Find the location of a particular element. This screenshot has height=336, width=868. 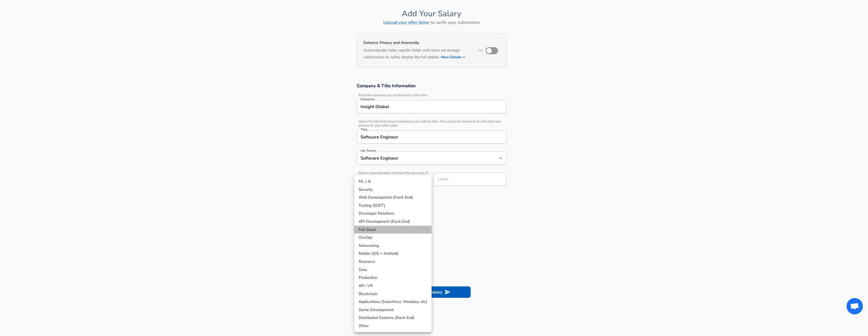

li: Distributed Systems (Back-End) is located at coordinates (393, 318).